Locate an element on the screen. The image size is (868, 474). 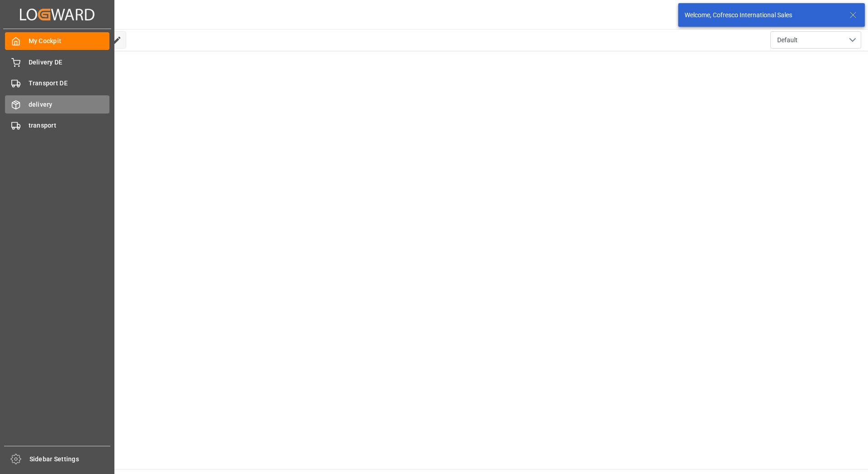
span: Default is located at coordinates (787, 40).